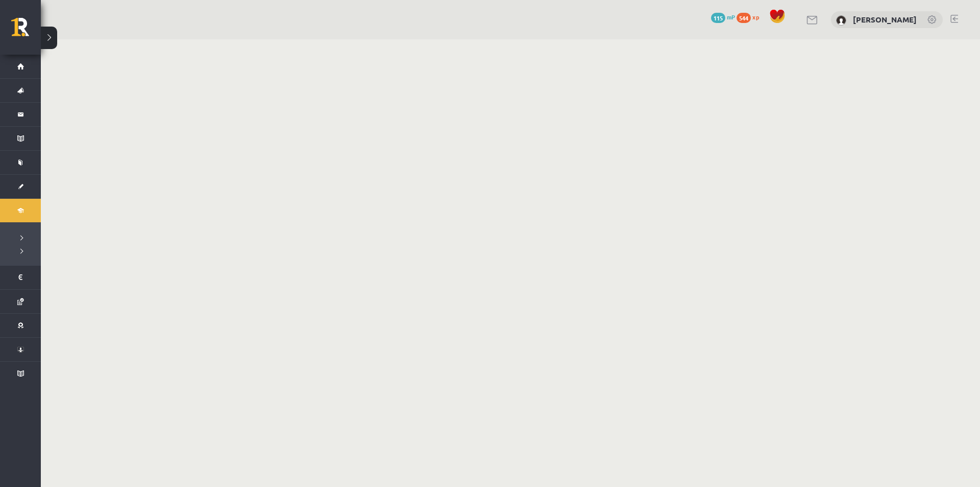 The height and width of the screenshot is (487, 980). Describe the element at coordinates (26, 30) in the screenshot. I see `a: Rīgas 1. Tālmācības vidusskola` at that location.